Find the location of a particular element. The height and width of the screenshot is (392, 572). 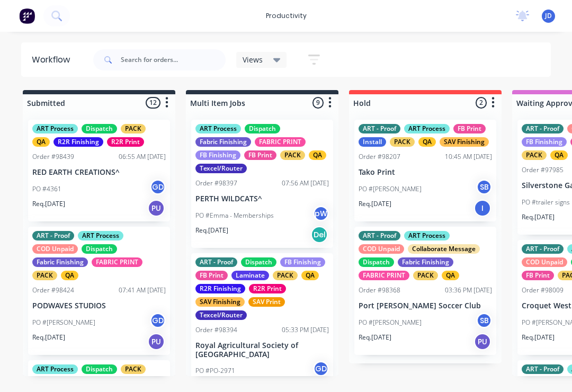

div: Order #98397 is located at coordinates (216, 183).